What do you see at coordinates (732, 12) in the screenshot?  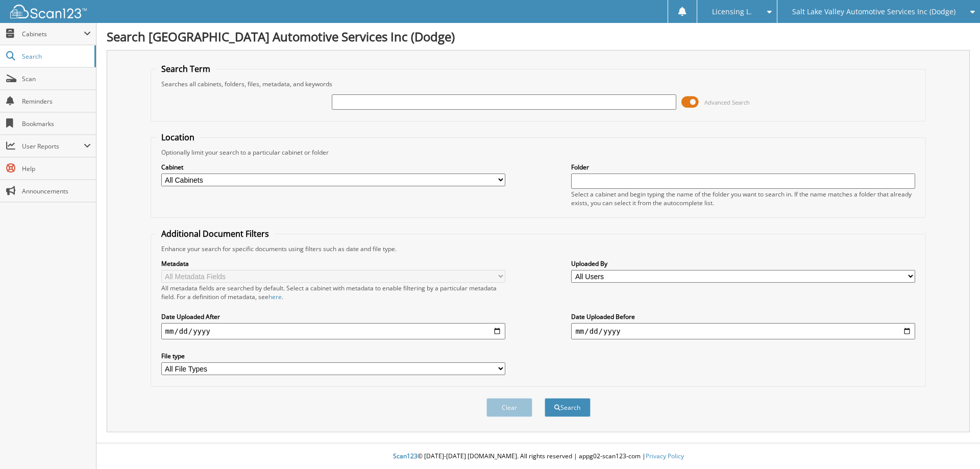 I see `span: Licensing L.` at bounding box center [732, 12].